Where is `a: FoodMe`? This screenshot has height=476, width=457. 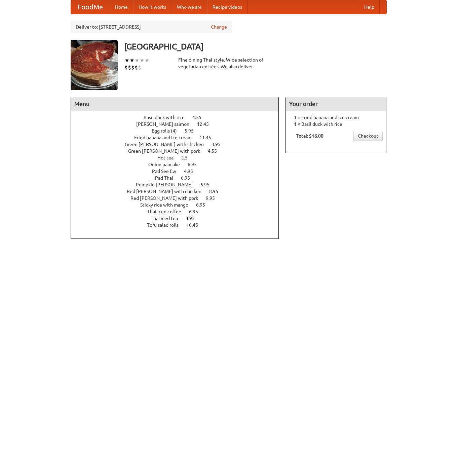 a: FoodMe is located at coordinates (90, 7).